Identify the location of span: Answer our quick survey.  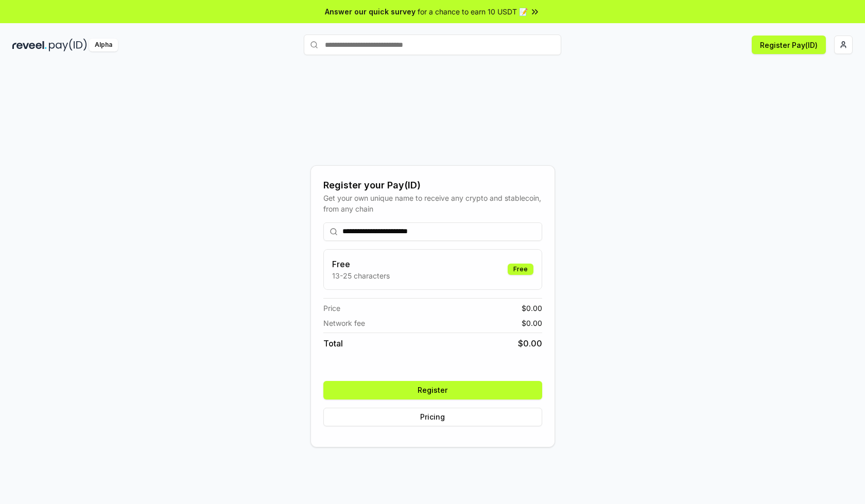
(370, 11).